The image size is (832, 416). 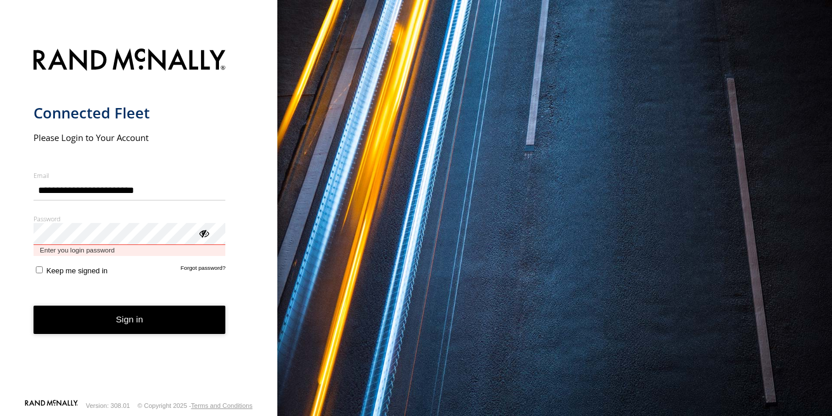 What do you see at coordinates (129, 250) in the screenshot?
I see `span: Enter you login password` at bounding box center [129, 250].